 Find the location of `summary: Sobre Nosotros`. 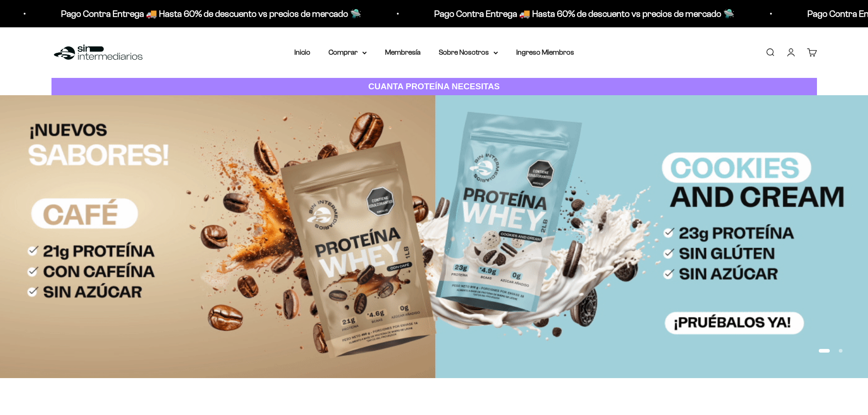

summary: Sobre Nosotros is located at coordinates (469, 53).